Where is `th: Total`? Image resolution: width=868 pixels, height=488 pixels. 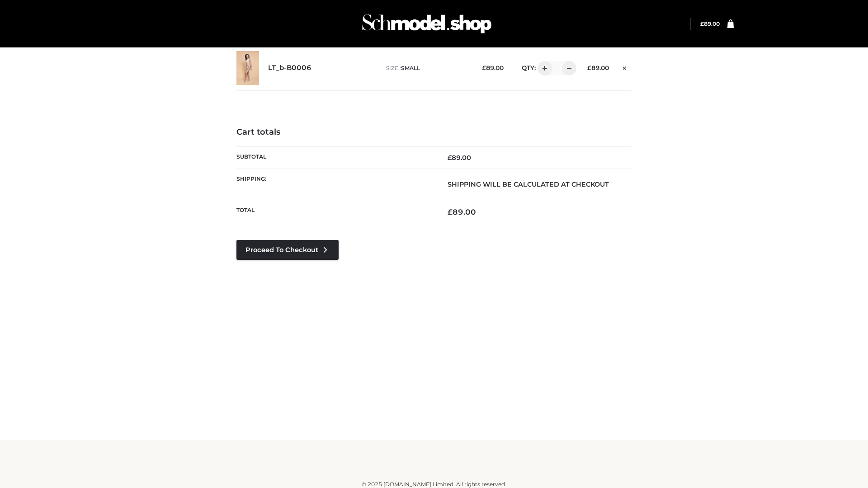 th: Total is located at coordinates (335, 212).